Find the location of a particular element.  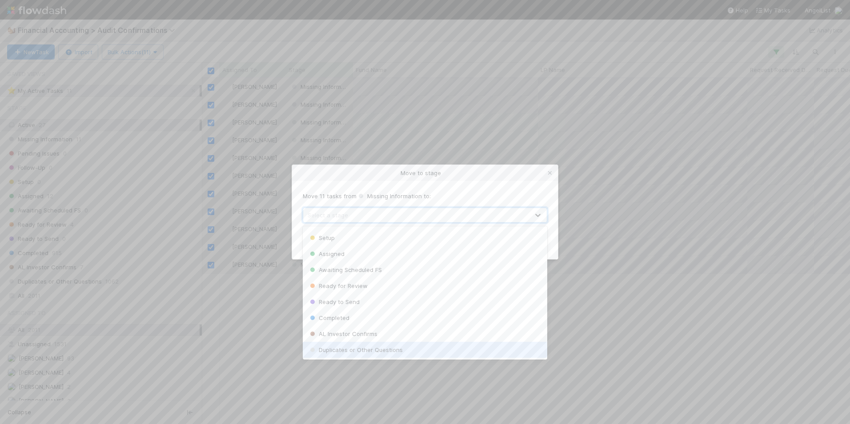

span: AL Investor Confirms is located at coordinates (343, 334).